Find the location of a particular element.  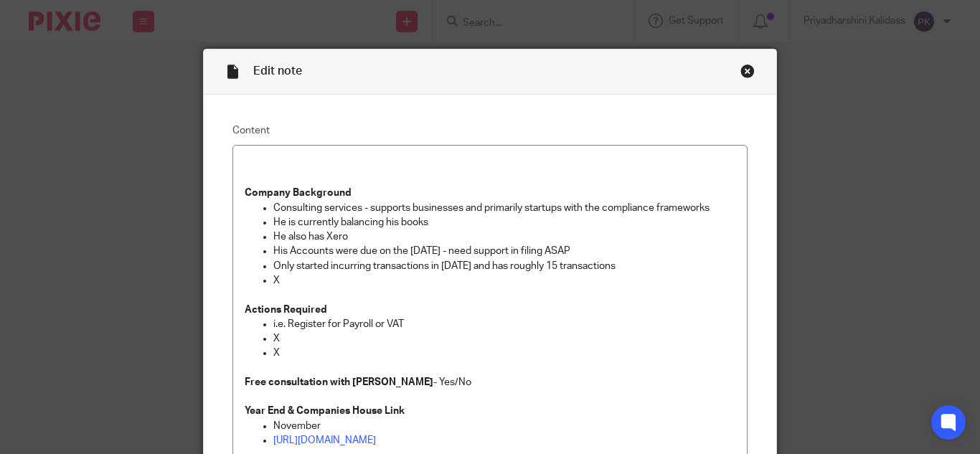

strong: Company Background is located at coordinates (298, 193).